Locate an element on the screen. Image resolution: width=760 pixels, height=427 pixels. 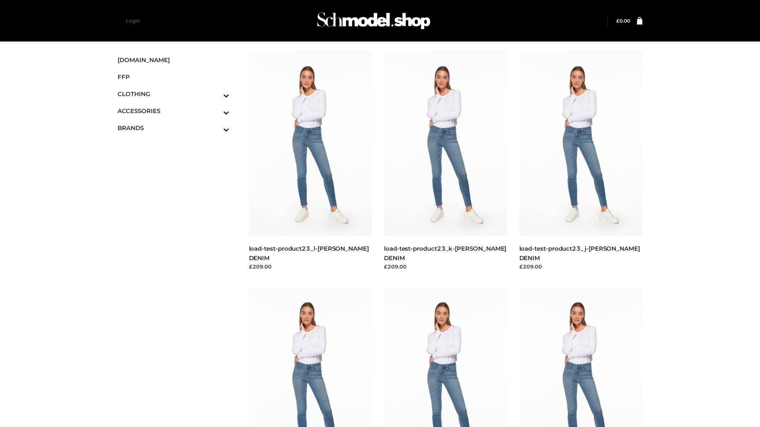
a: FFP is located at coordinates (173, 77).